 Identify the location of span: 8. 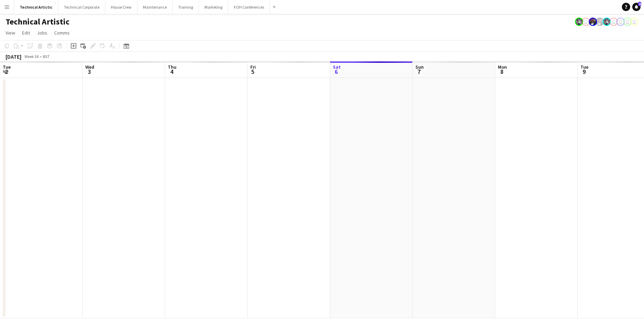
(502, 71).